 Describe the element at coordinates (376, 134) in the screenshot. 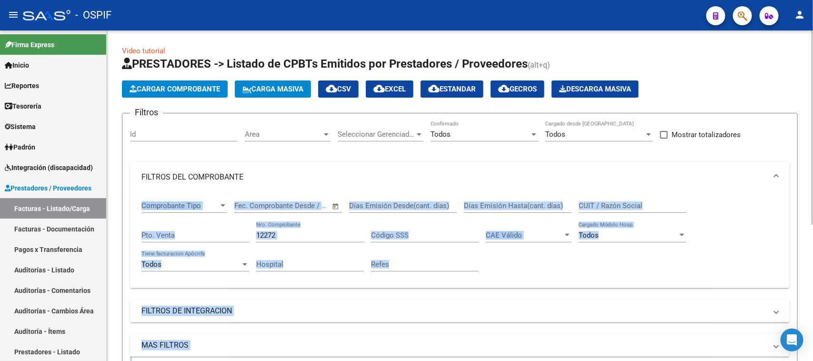

I see `span: Seleccionar Gerenciador` at that location.